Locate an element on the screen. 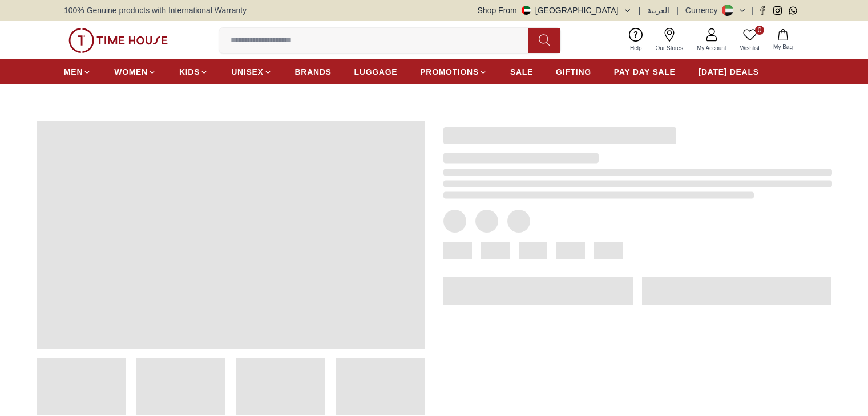 The height and width of the screenshot is (416, 868). span: LUGGAGE is located at coordinates (376, 72).